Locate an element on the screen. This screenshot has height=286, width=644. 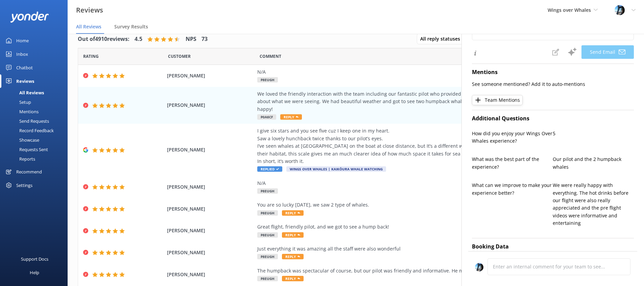
div: Reviews is located at coordinates (25, 81).